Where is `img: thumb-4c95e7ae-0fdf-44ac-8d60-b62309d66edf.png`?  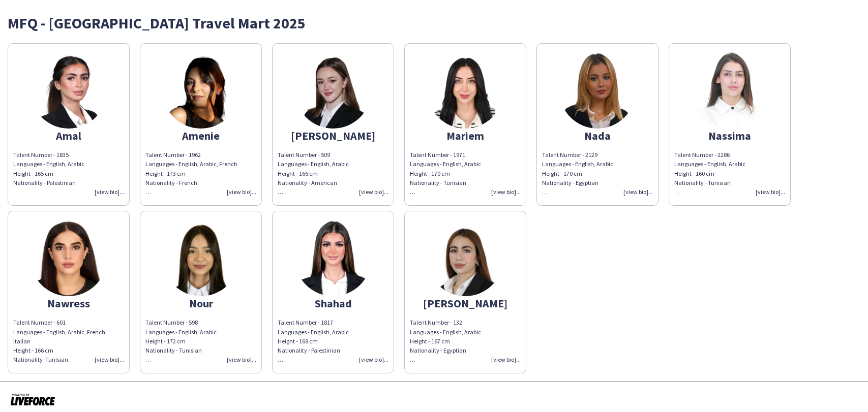
img: thumb-4c95e7ae-0fdf-44ac-8d60-b62309d66edf.png is located at coordinates (465, 91).